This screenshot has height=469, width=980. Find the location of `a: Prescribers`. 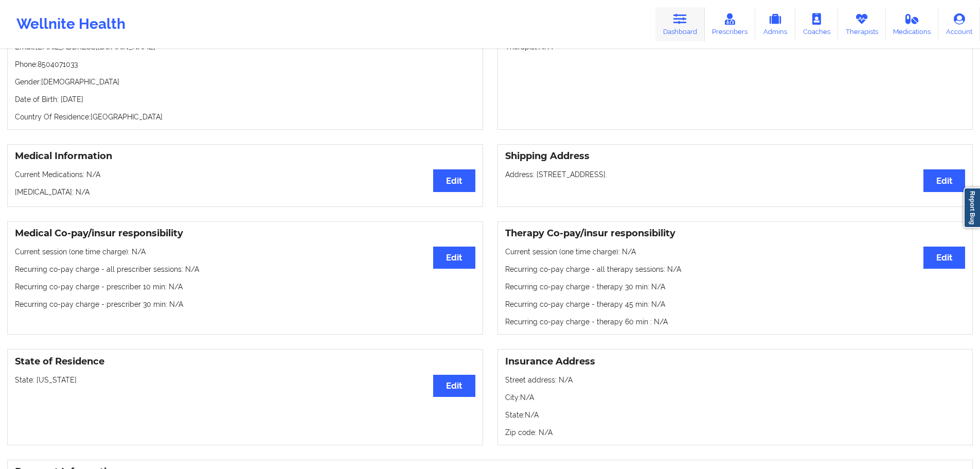

a: Prescribers is located at coordinates (730, 24).